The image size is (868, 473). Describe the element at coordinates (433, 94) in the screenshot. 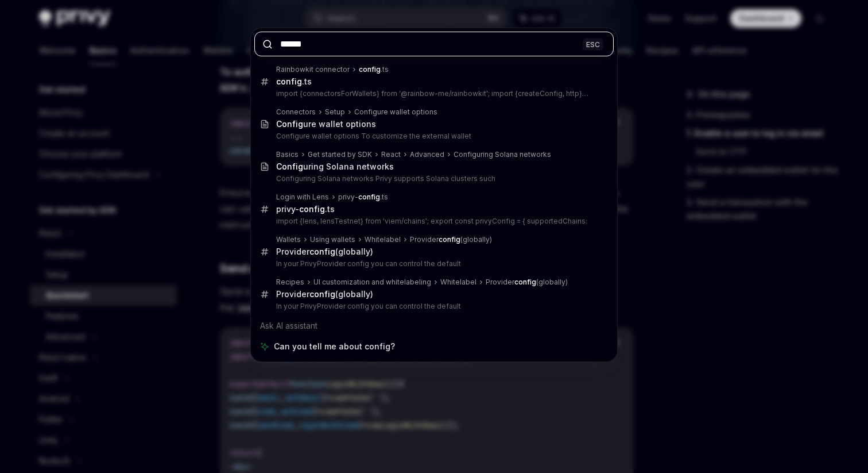

I see `p: import {connectorsForWallets} from '@rainbow-me/rainbowkit'; import {createConfig, http} from 'wagm` at that location.